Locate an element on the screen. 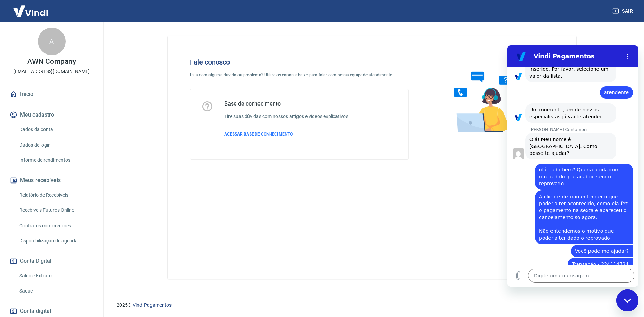 This screenshot has height=317, width=644. span: Transação - 224114724 is located at coordinates (93, 219).